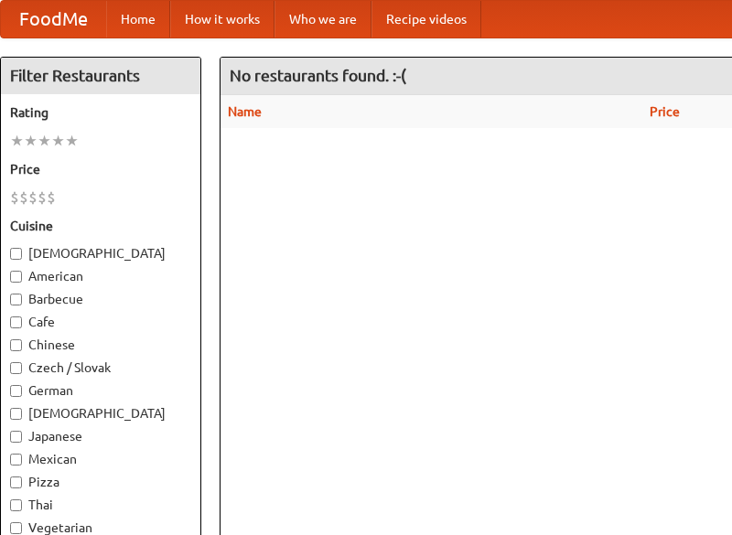 This screenshot has height=535, width=732. Describe the element at coordinates (323, 19) in the screenshot. I see `a: Who we are` at that location.